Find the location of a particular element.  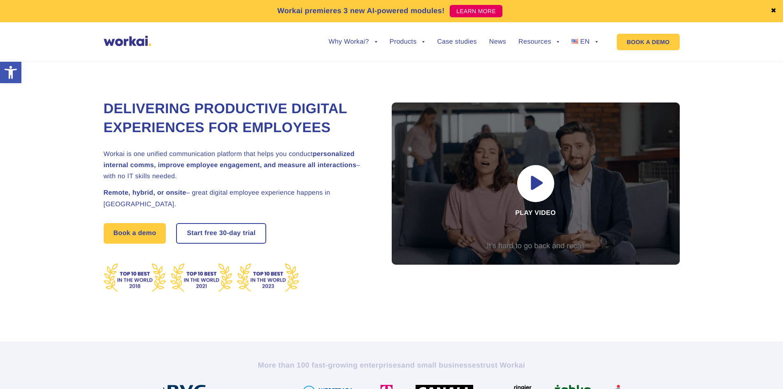

p: Workai premieres 3 new AI-powered modules! is located at coordinates (361, 11).